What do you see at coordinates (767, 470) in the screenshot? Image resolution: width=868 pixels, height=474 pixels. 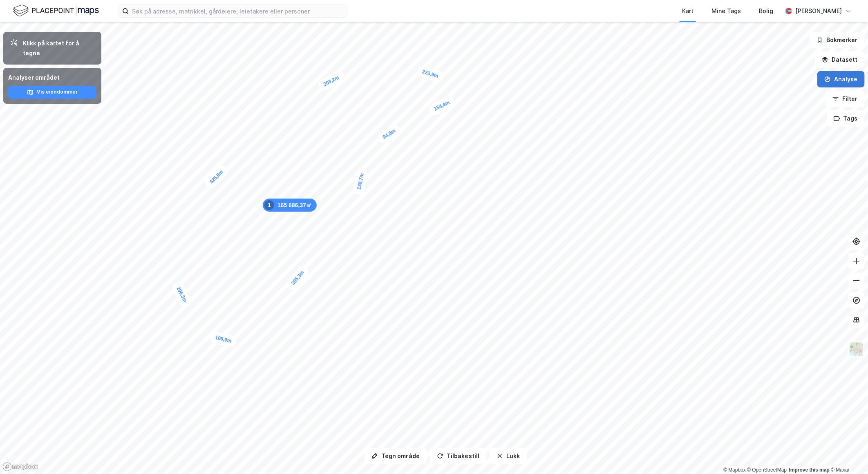 I see `a: OpenStreetMap` at bounding box center [767, 470].